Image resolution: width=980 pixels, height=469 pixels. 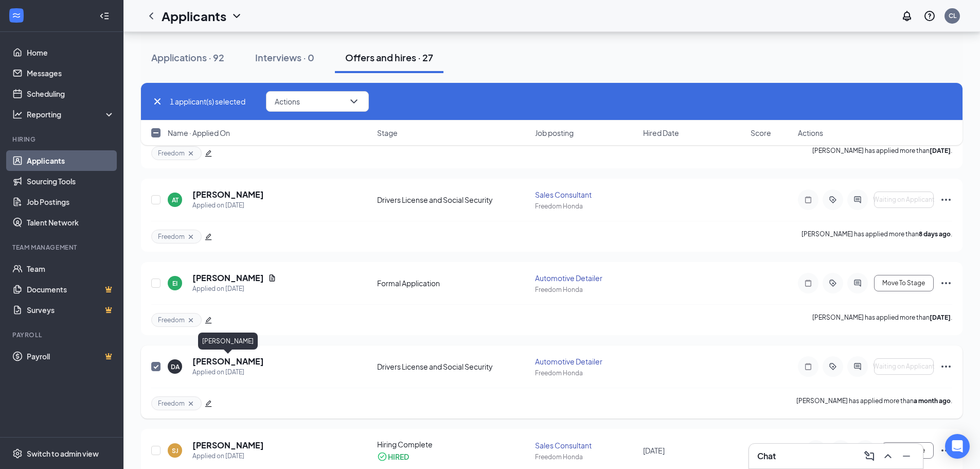 I want to click on button: Minimize, so click(x=907, y=456).